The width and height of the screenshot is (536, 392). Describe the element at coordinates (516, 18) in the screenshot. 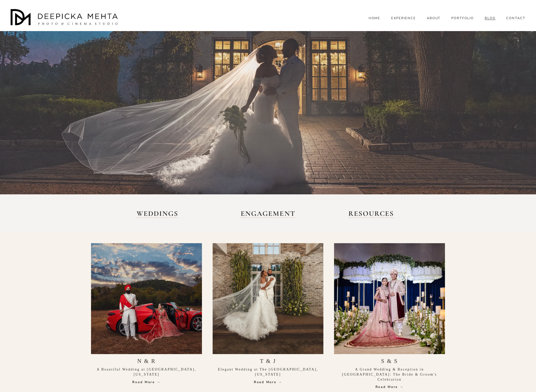

I see `a: CONTACT` at that location.